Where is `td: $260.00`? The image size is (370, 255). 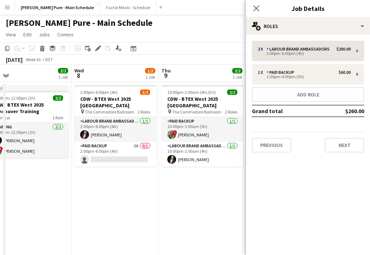
td: $260.00 is located at coordinates (342, 111).